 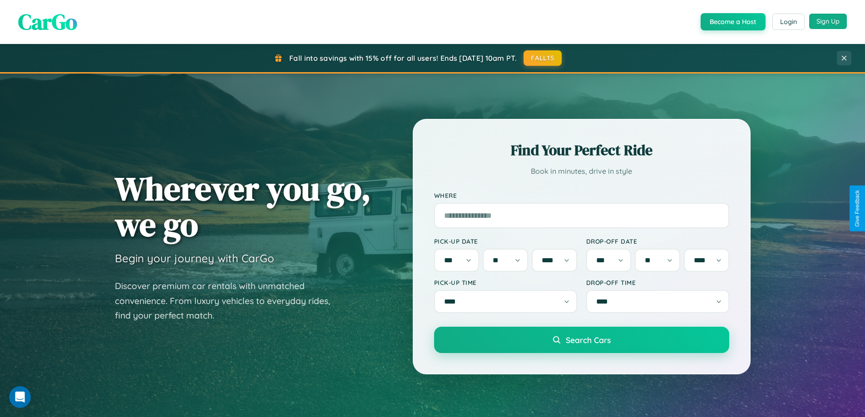 What do you see at coordinates (827, 21) in the screenshot?
I see `button: Sign Up` at bounding box center [827, 21].